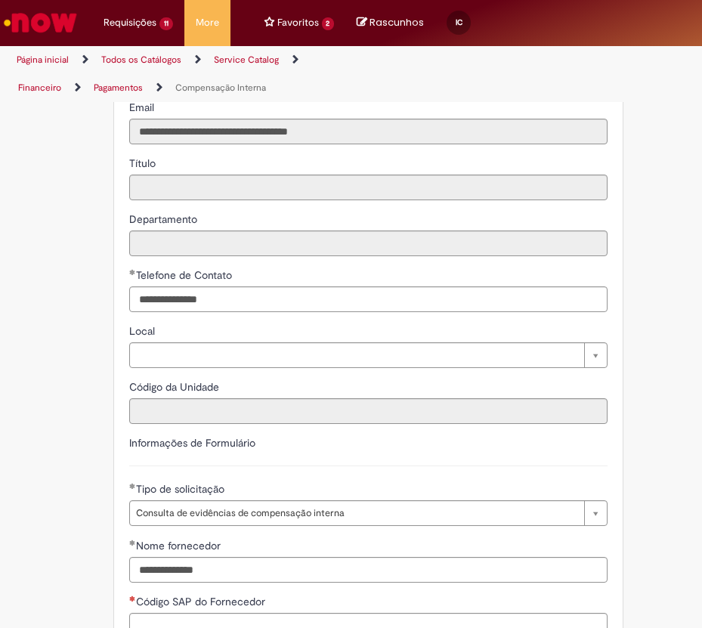 The width and height of the screenshot is (702, 628). What do you see at coordinates (144, 163) in the screenshot?
I see `label: Somente leitura - Título` at bounding box center [144, 163].